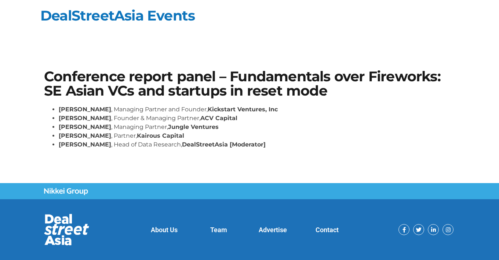  I want to click on h1: Conference report panel – Fundamentals over Fireworks: SE Asian VCs and startups in reset mode, so click(249, 84).